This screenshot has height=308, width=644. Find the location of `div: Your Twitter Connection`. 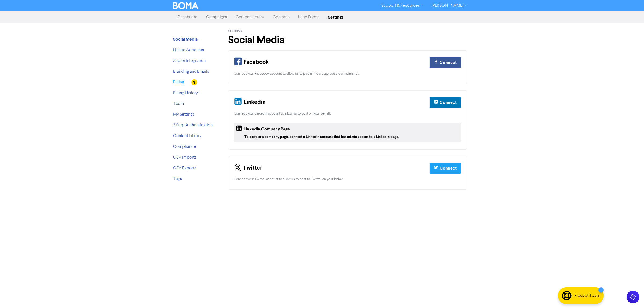

div: Your Twitter Connection is located at coordinates (347, 173).